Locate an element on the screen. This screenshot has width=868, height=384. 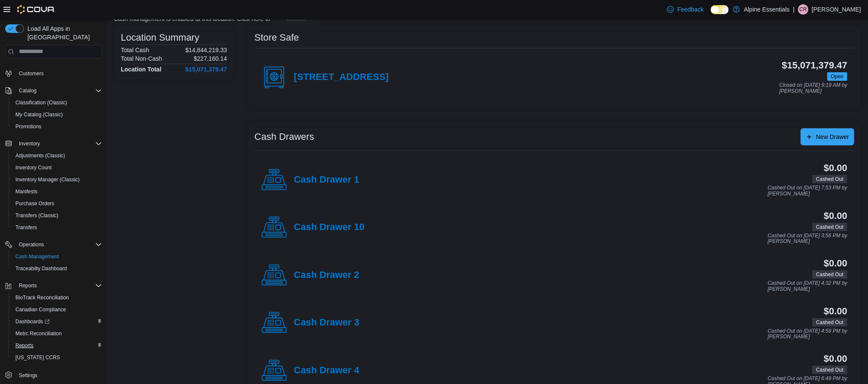
span: Cash Management is located at coordinates (37, 257).